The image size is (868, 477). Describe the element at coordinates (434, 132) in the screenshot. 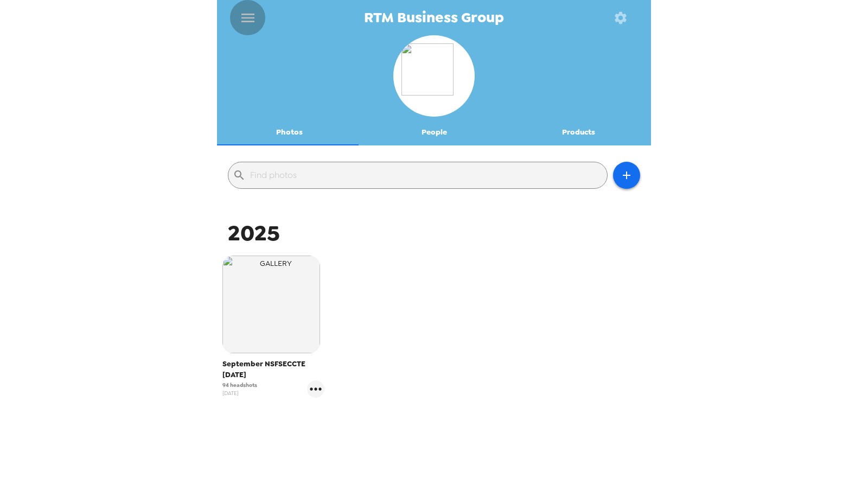

I see `button: People` at that location.